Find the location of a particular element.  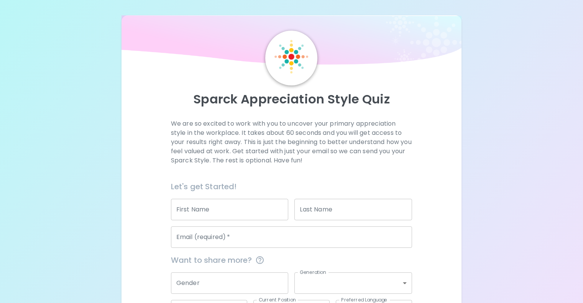

label: Current Position is located at coordinates (277, 300).